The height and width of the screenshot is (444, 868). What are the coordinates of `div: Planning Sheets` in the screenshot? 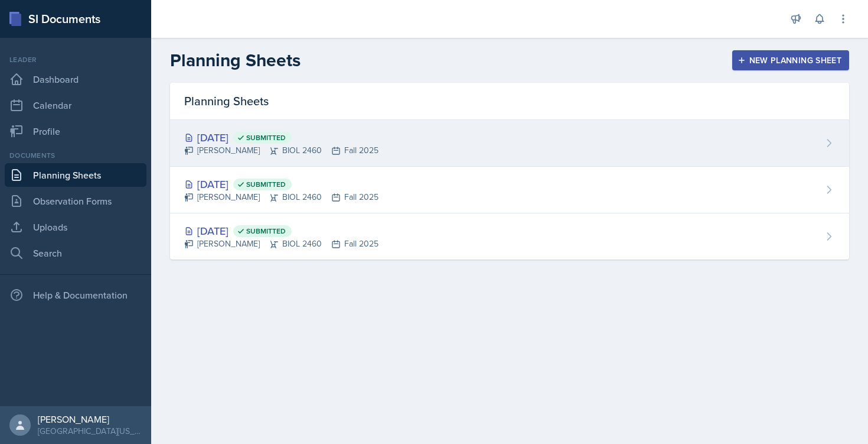 It's located at (510, 101).